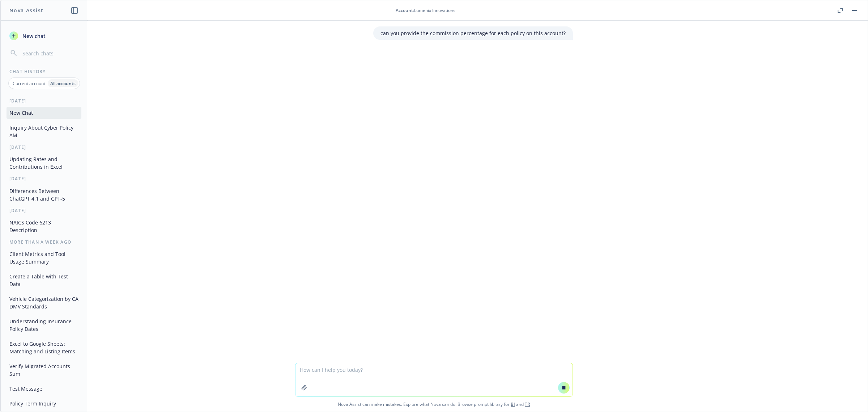 Image resolution: width=868 pixels, height=412 pixels. What do you see at coordinates (44, 113) in the screenshot?
I see `button: New Chat` at bounding box center [44, 113].